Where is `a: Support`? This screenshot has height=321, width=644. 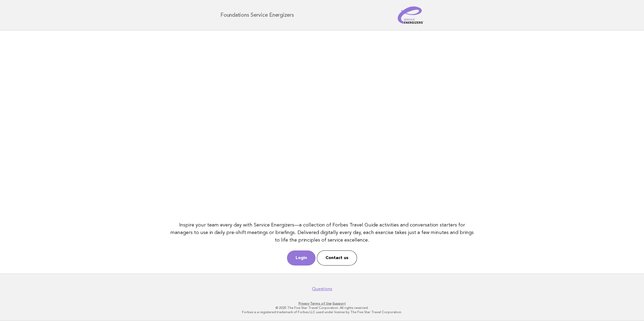
a: Support is located at coordinates (339, 303).